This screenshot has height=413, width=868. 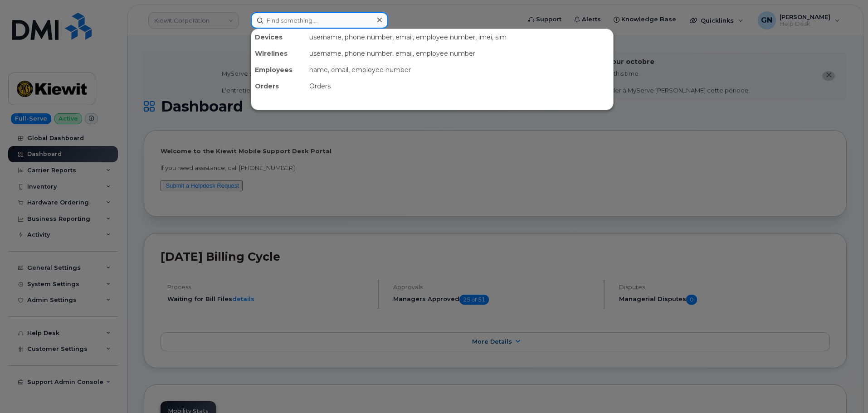 I want to click on div: Wirelines, so click(x=278, y=54).